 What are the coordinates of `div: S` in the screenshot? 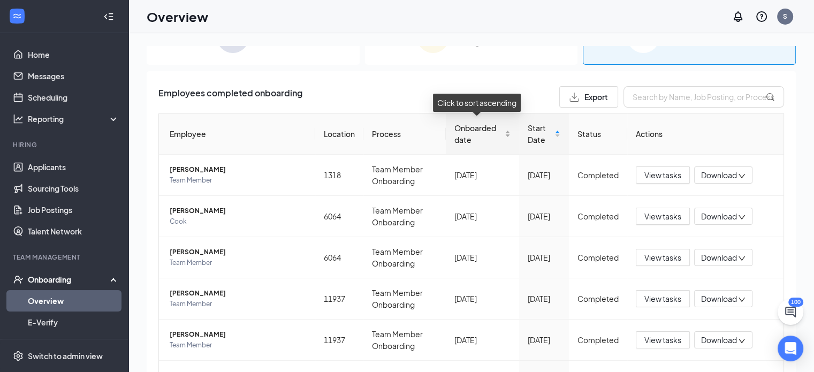 It's located at (785, 16).